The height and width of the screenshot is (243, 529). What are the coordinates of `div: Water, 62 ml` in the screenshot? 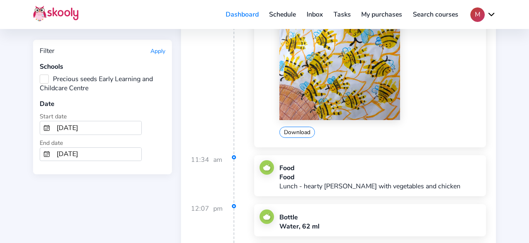 It's located at (299, 226).